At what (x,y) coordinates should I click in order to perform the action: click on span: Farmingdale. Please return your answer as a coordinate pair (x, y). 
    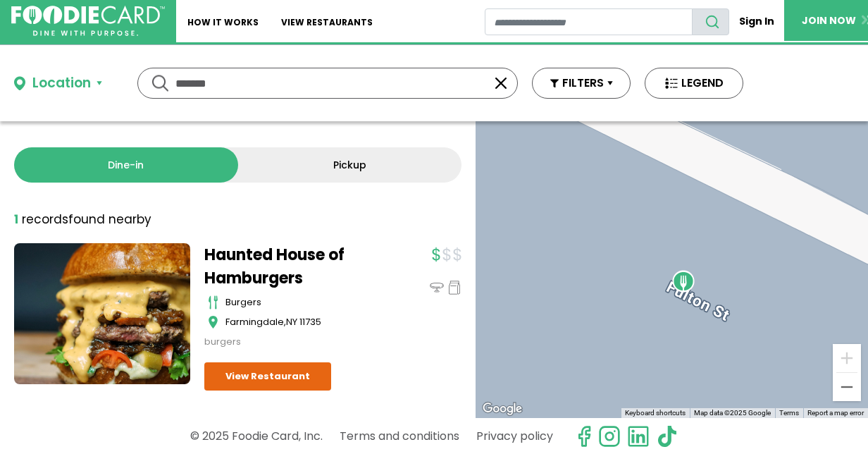
    Looking at the image, I should click on (254, 322).